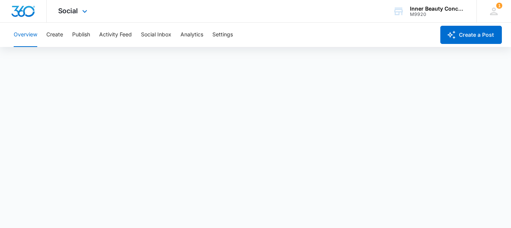  Describe the element at coordinates (437, 9) in the screenshot. I see `div: account name` at that location.